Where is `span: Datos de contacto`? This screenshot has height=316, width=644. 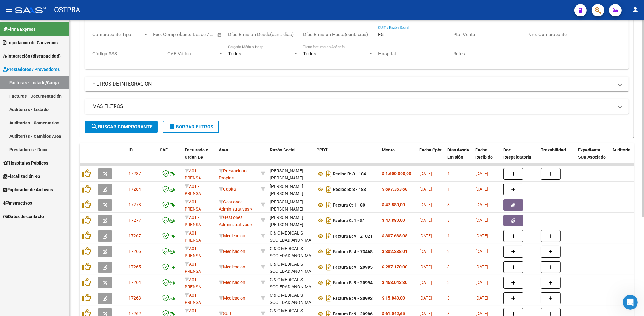 span: Datos de contacto is located at coordinates (24, 217).